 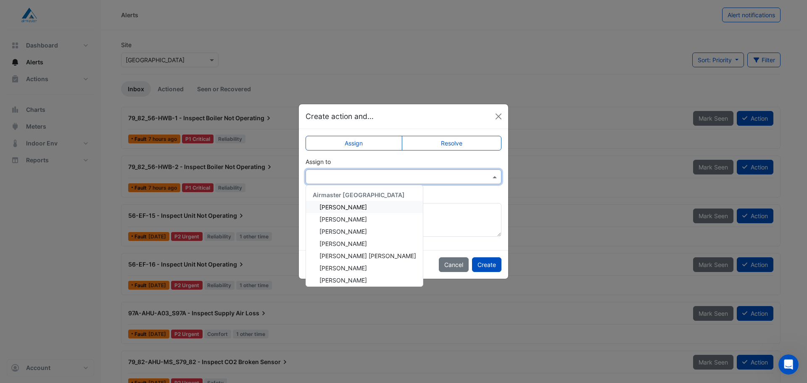 What do you see at coordinates (498, 116) in the screenshot?
I see `button: Close` at bounding box center [498, 116].